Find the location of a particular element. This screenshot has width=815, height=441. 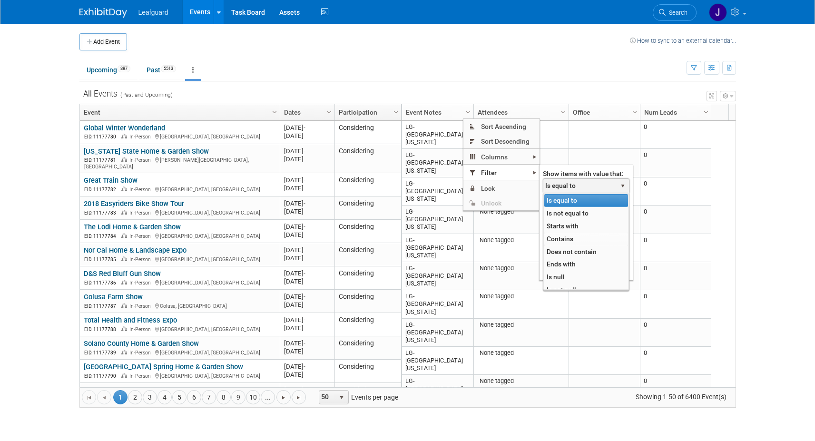

a: Dates is located at coordinates (306, 112).